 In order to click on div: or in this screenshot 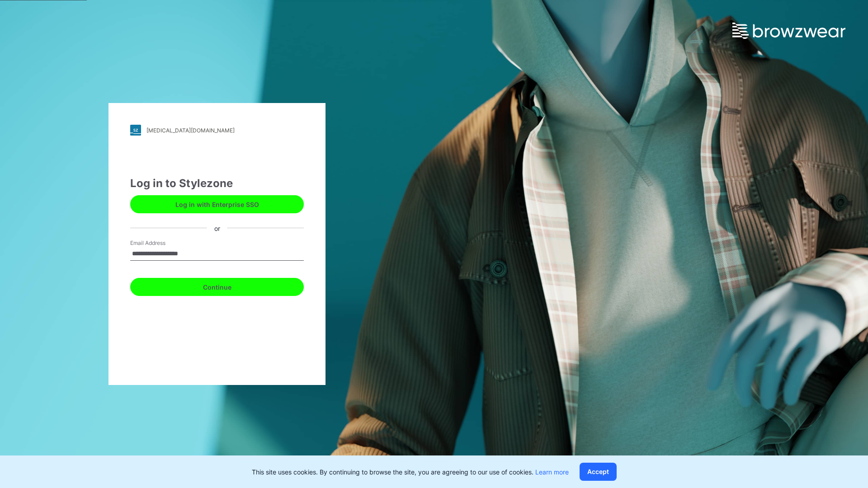, I will do `click(217, 228)`.